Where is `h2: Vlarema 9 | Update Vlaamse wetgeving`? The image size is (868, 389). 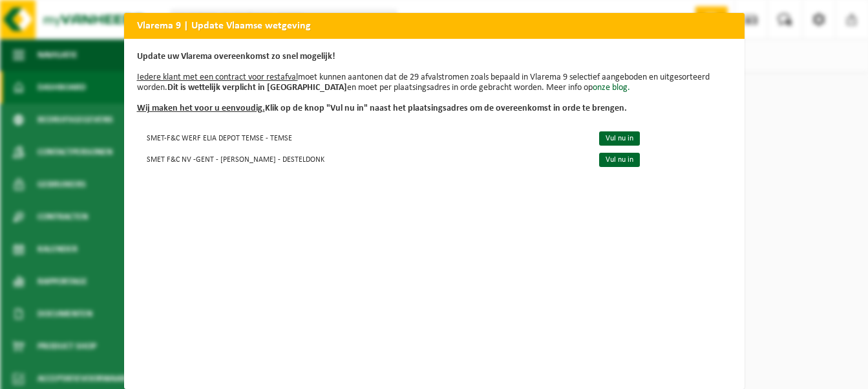
h2: Vlarema 9 | Update Vlaamse wetgeving is located at coordinates (434, 25).